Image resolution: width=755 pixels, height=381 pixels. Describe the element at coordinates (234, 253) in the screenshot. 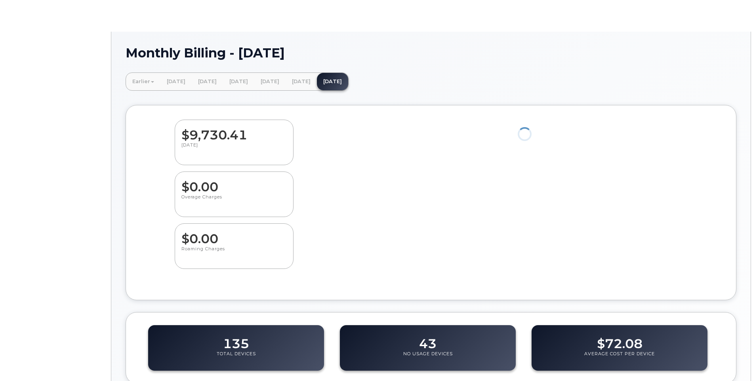

I see `p: Roaming Charges` at that location.